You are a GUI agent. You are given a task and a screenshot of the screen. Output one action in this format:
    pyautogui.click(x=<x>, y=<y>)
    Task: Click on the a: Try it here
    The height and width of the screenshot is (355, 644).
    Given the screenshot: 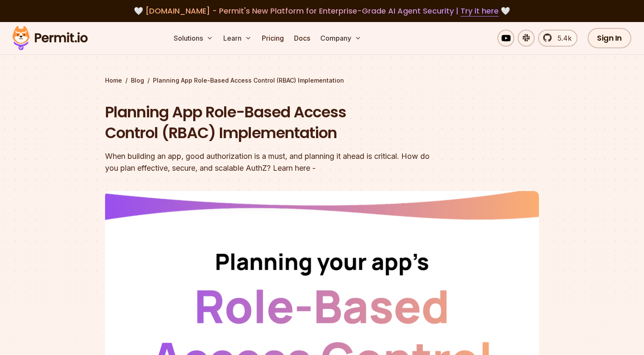 What is the action you would take?
    pyautogui.click(x=480, y=11)
    